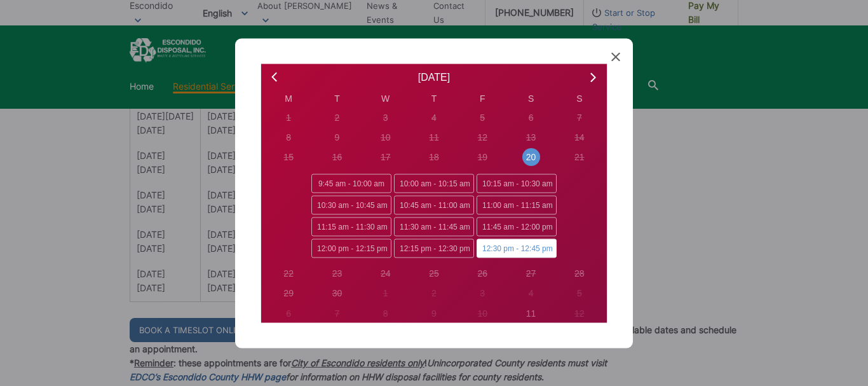  Describe the element at coordinates (516, 248) in the screenshot. I see `span: 12:30 pm - 12:45 pm` at that location.